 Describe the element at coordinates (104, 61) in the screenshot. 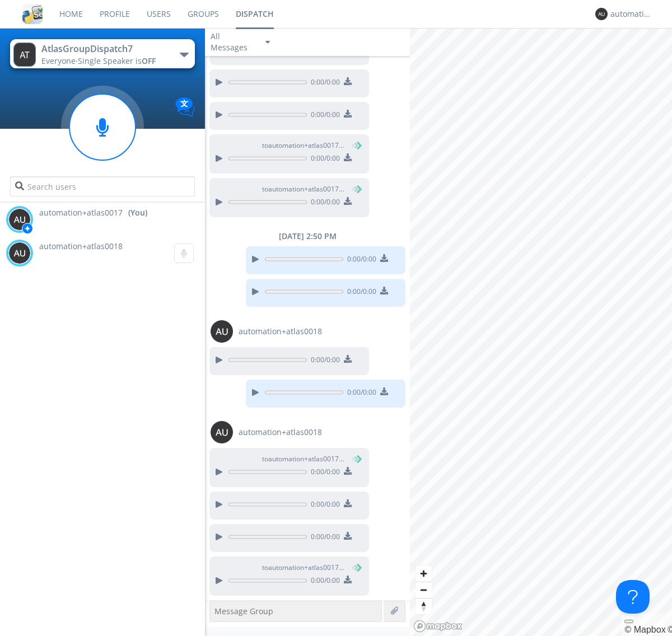

I see `div: Everyone ·` at that location.